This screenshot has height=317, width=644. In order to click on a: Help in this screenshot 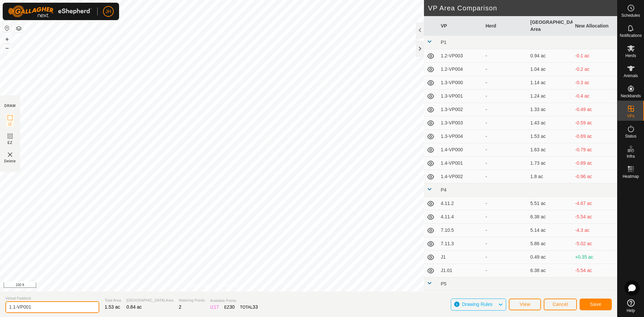, I will do `click(631, 305)`.